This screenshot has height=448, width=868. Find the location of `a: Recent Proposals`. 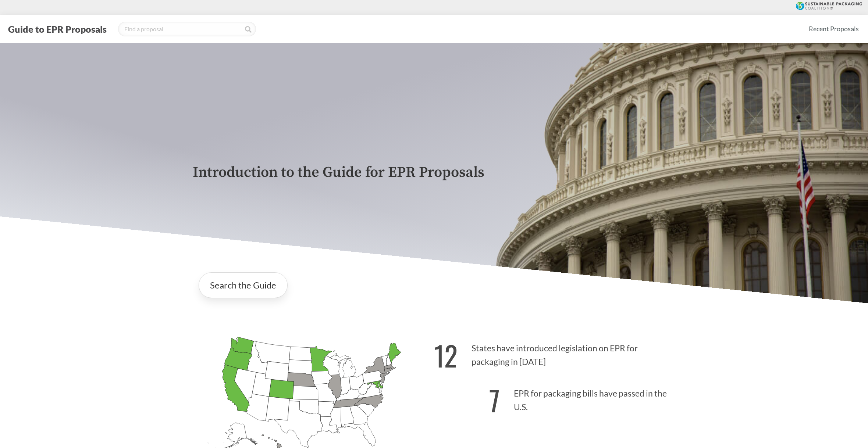

a: Recent Proposals is located at coordinates (834, 29).